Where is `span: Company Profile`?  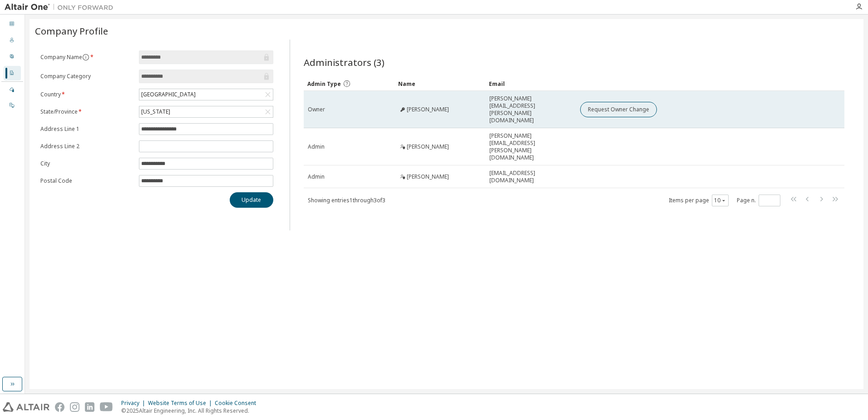
span: Company Profile is located at coordinates (71, 31).